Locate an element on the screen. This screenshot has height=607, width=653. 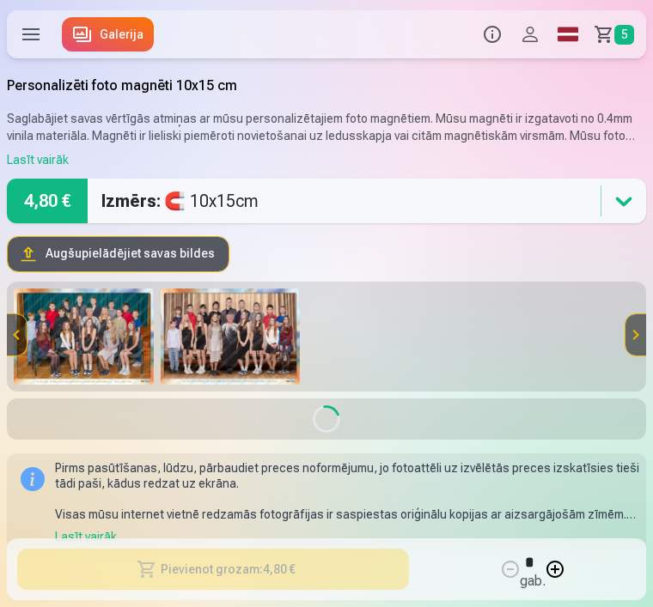
button: Info is located at coordinates (492, 34).